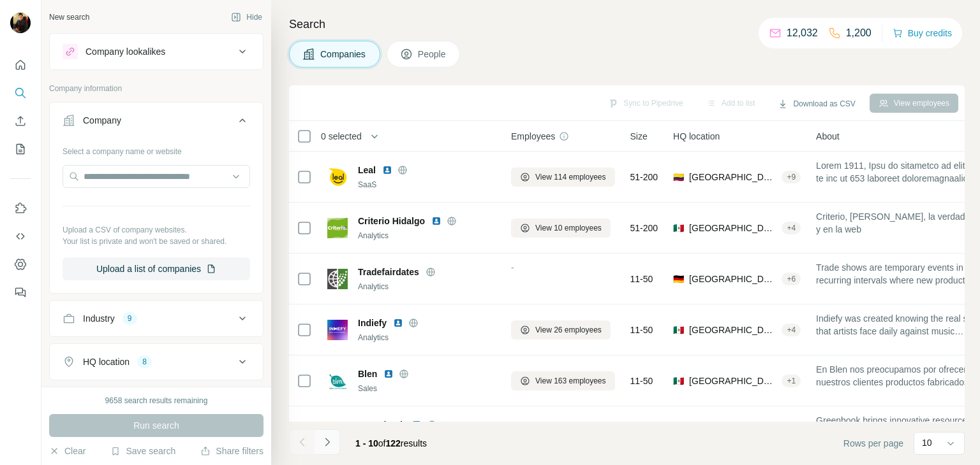  What do you see at coordinates (563, 177) in the screenshot?
I see `button: View 114 employees` at bounding box center [563, 177].